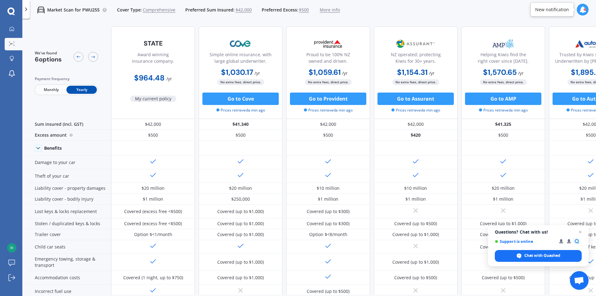 This screenshot has height=296, width=596. What do you see at coordinates (69, 262) in the screenshot?
I see `div: Emergency towing, storage & transport` at bounding box center [69, 262].